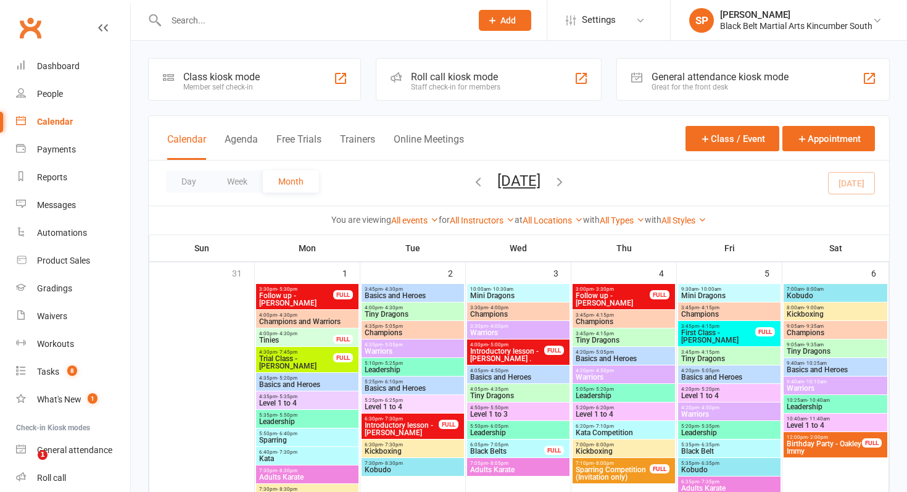 This screenshot has width=907, height=492. I want to click on div: 1, so click(351, 272).